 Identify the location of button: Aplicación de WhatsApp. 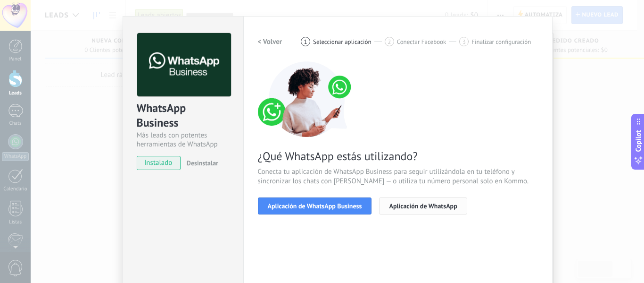
(423, 206).